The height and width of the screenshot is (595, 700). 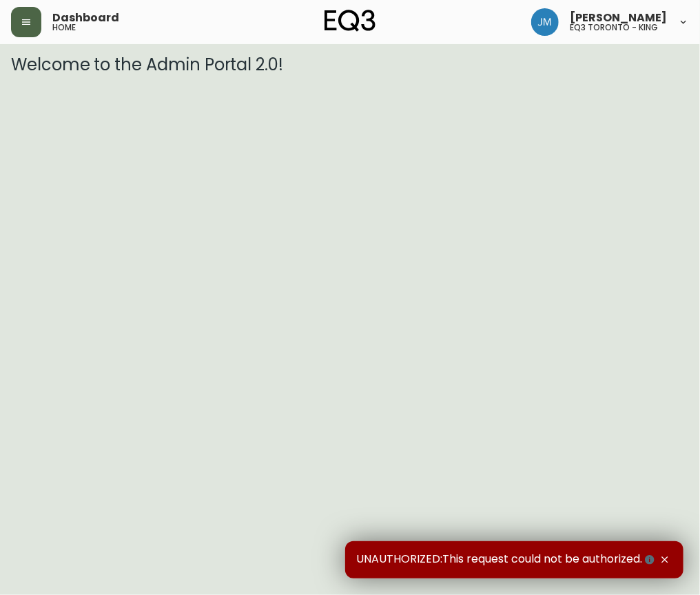 What do you see at coordinates (64, 27) in the screenshot?
I see `h5: home` at bounding box center [64, 27].